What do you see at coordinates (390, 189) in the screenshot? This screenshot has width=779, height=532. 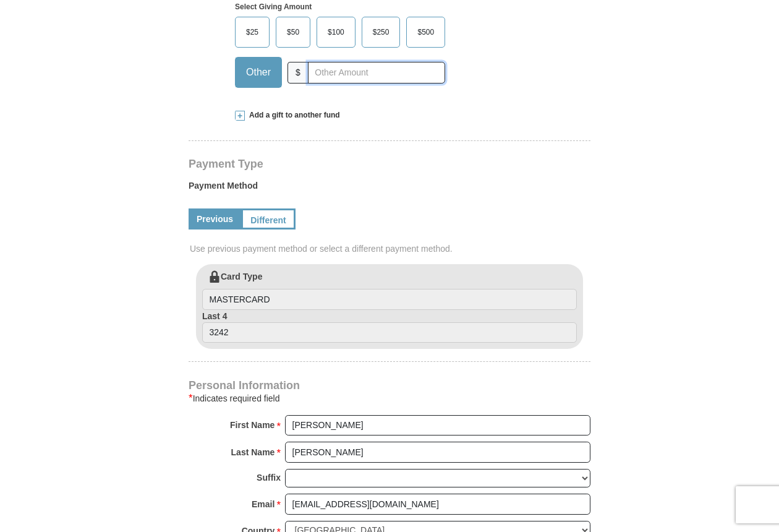 I see `label: Payment Method` at bounding box center [390, 189].